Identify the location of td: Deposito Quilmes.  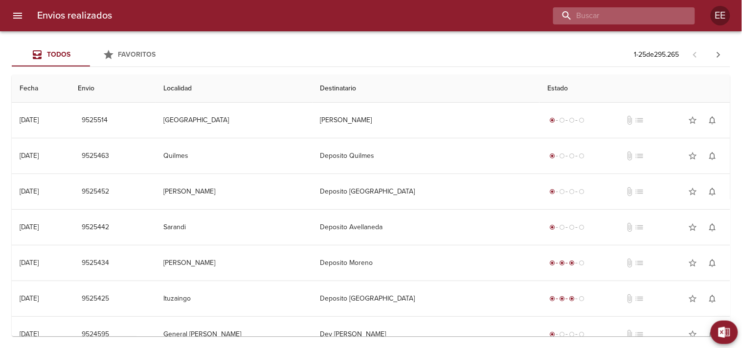
(426, 156).